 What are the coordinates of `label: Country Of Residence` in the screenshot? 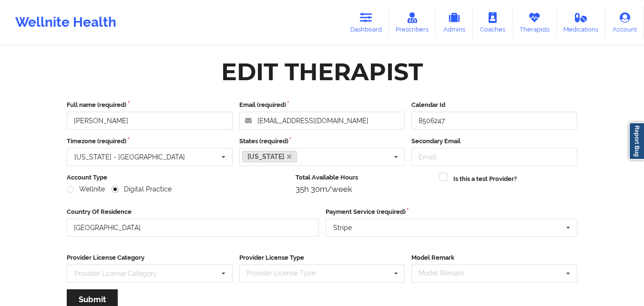 It's located at (193, 212).